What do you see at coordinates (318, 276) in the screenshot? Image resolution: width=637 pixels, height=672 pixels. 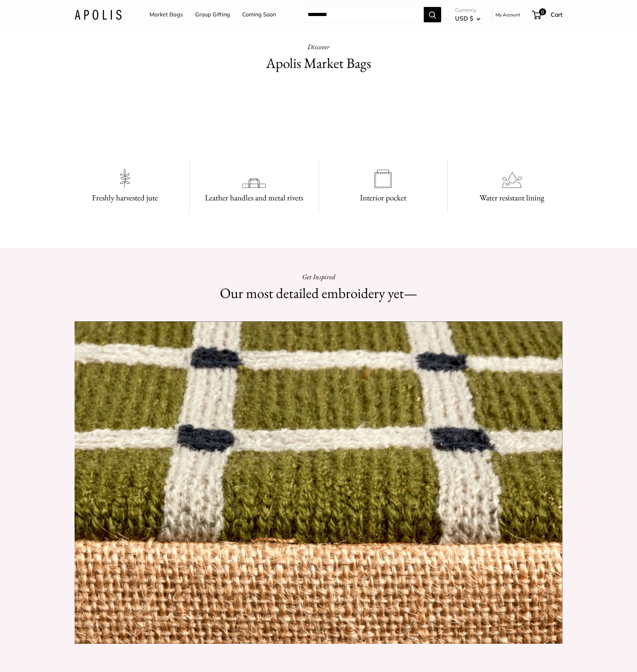 I see `p: Get Inspired` at bounding box center [318, 276].